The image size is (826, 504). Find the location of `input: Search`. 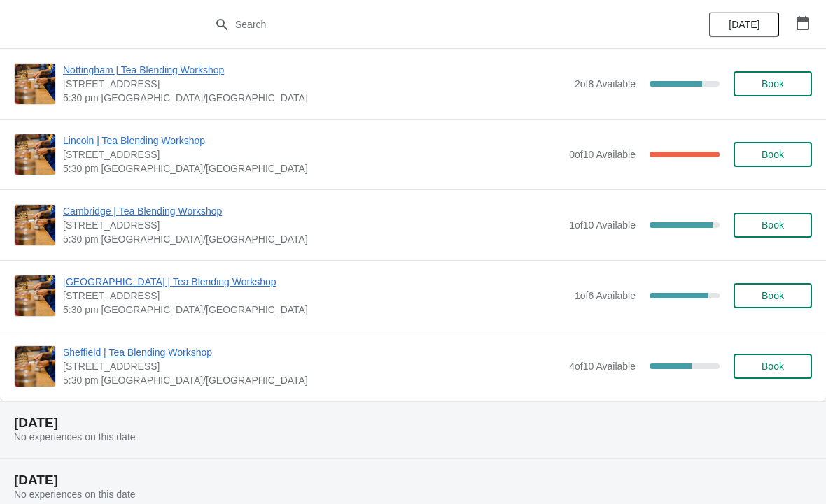

input: Search is located at coordinates (426, 25).